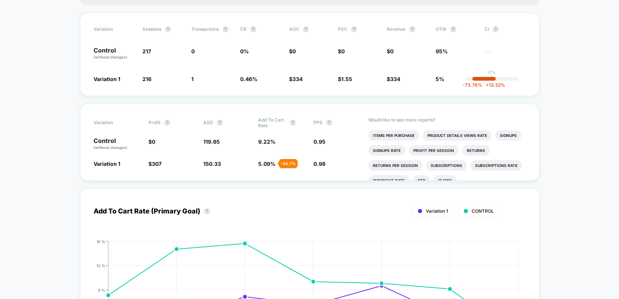 This screenshot has width=619, height=299. What do you see at coordinates (496, 166) in the screenshot?
I see `li: Subscriptions Rate` at bounding box center [496, 166].